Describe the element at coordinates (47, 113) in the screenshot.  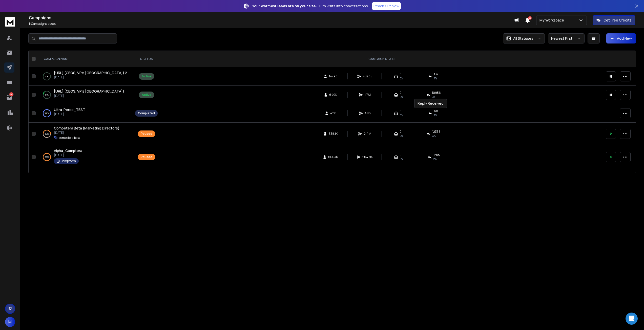
I see `p: 100 %` at that location.